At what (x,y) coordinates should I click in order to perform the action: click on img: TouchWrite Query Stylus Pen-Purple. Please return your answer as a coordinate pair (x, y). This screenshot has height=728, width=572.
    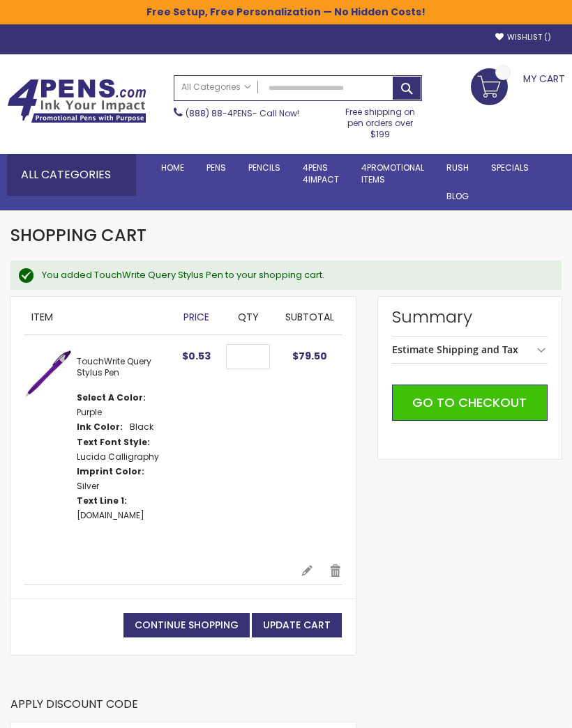
    Looking at the image, I should click on (49, 373).